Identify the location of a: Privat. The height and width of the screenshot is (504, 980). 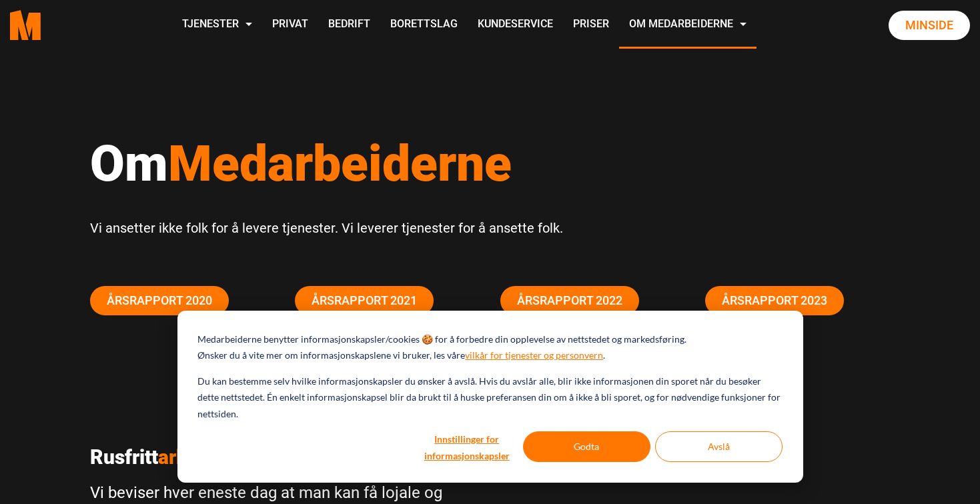
(290, 25).